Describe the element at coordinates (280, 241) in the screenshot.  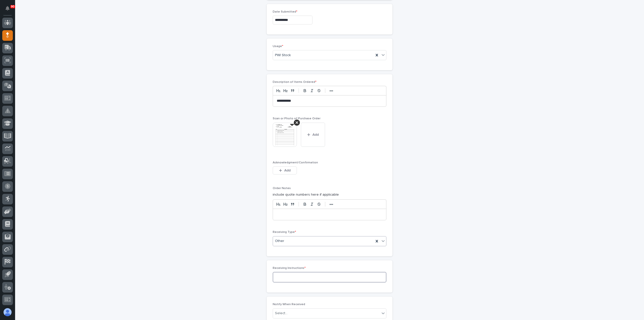
I see `span: Other` at that location.